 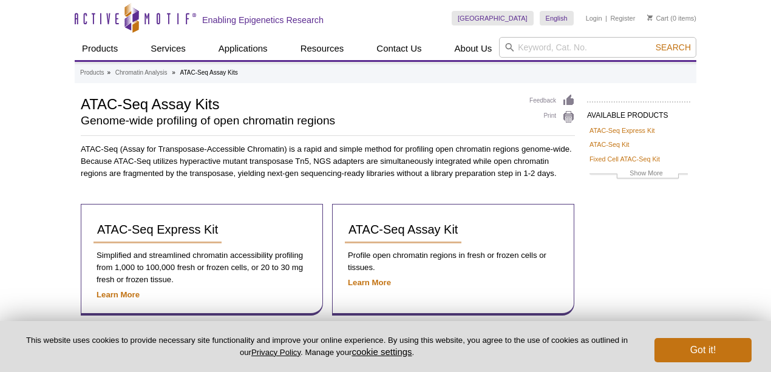 I want to click on a: Feedback, so click(x=552, y=101).